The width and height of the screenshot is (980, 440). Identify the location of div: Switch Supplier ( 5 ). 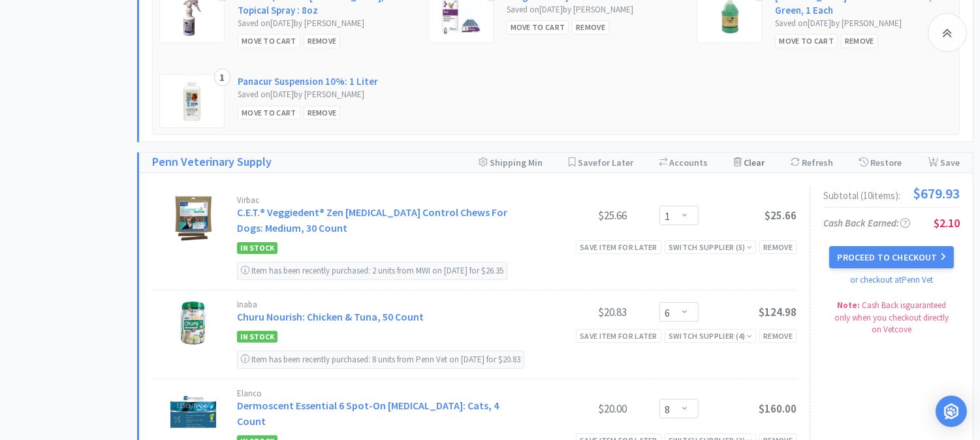
(711, 247).